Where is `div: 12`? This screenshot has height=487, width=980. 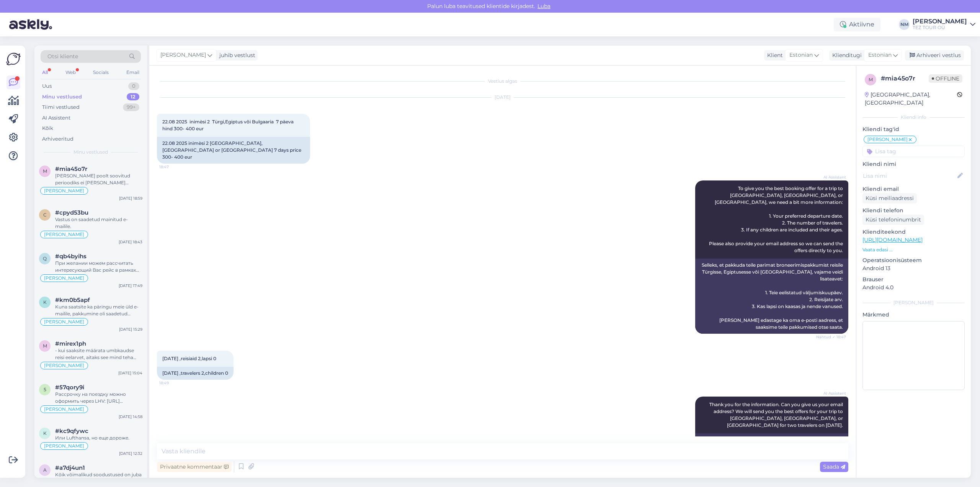
div: 12 is located at coordinates (133, 97).